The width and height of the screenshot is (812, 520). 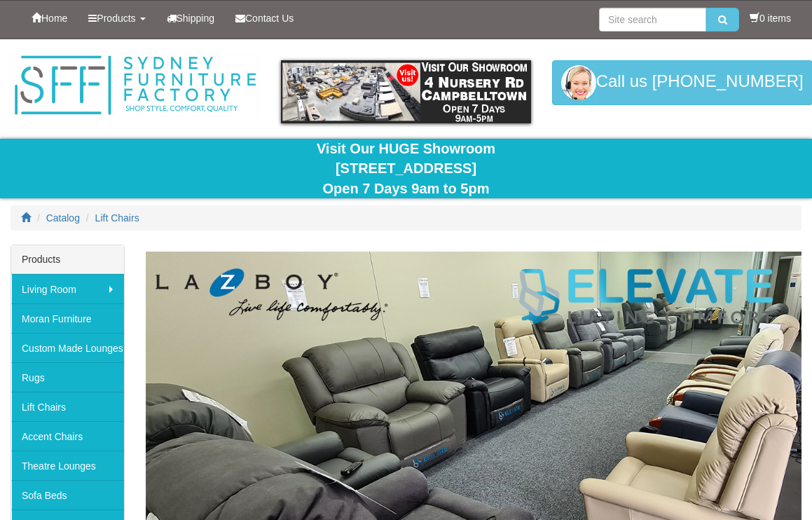 I want to click on a: Home, so click(x=49, y=18).